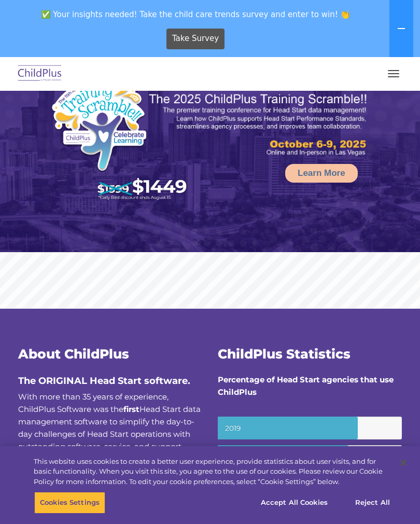 This screenshot has width=420, height=524. What do you see at coordinates (404, 463) in the screenshot?
I see `button: Close` at bounding box center [404, 463].